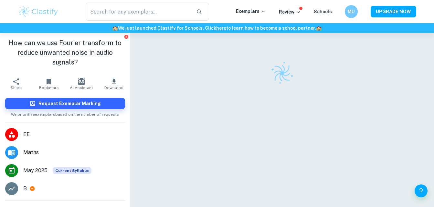 This screenshot has height=207, width=434. What do you see at coordinates (65, 53) in the screenshot?
I see `h1: How can we use Fourier transform to reduce unwanted noise in audio signals?` at bounding box center [65, 53].